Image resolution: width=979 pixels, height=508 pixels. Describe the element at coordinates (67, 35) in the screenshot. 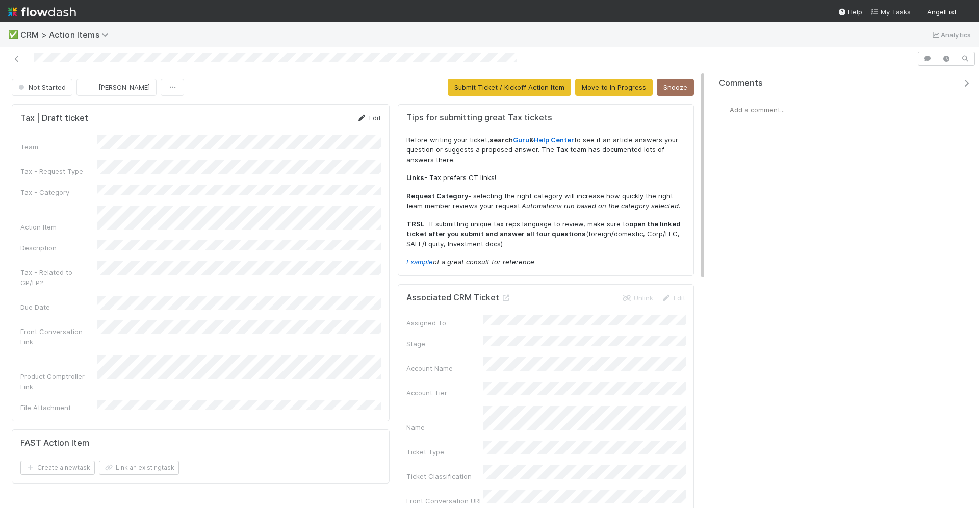

I see `span: CRM > Action Items` at that location.